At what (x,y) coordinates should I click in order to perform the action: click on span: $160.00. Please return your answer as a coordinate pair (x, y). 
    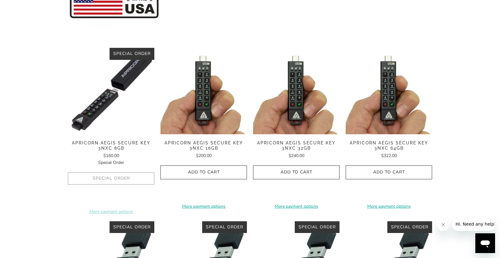
    Looking at the image, I should click on (111, 155).